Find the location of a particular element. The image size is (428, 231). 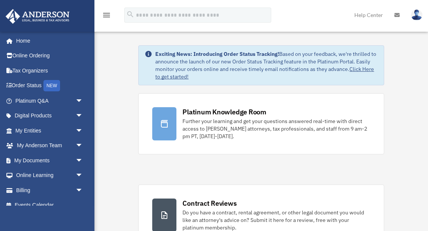

a: Platinum Q&Aarrow_drop_down is located at coordinates (50, 101).